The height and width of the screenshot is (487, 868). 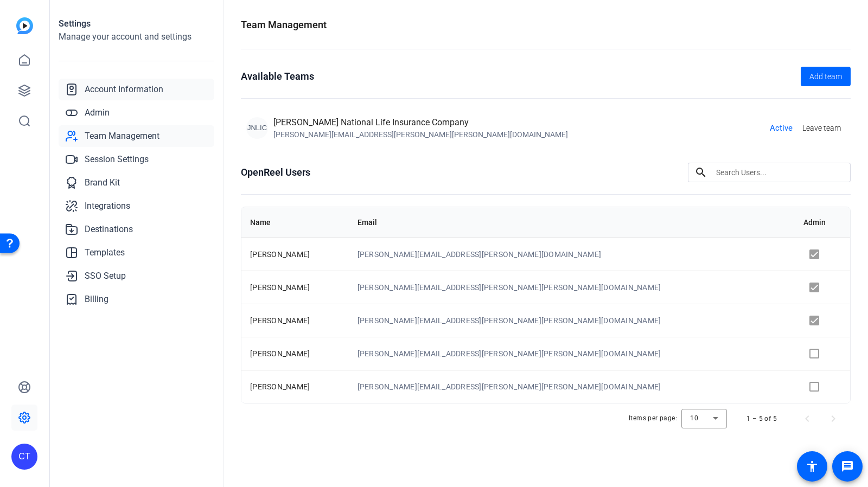 What do you see at coordinates (848, 467) in the screenshot?
I see `mat-icon: message` at bounding box center [848, 467].